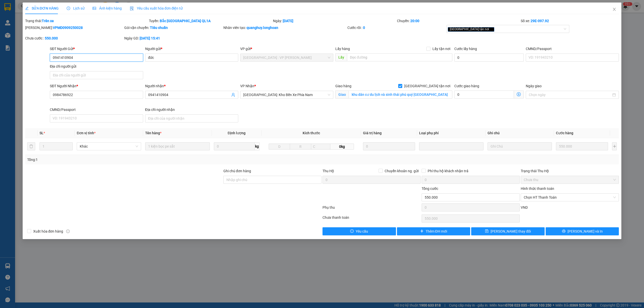  I want to click on label: Cước giao hàng, so click(467, 86).